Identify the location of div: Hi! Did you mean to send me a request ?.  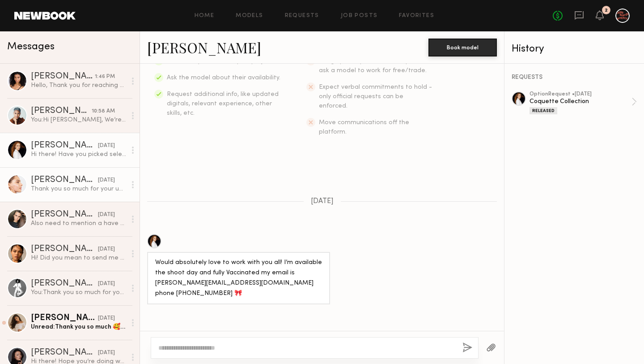
(78, 258).